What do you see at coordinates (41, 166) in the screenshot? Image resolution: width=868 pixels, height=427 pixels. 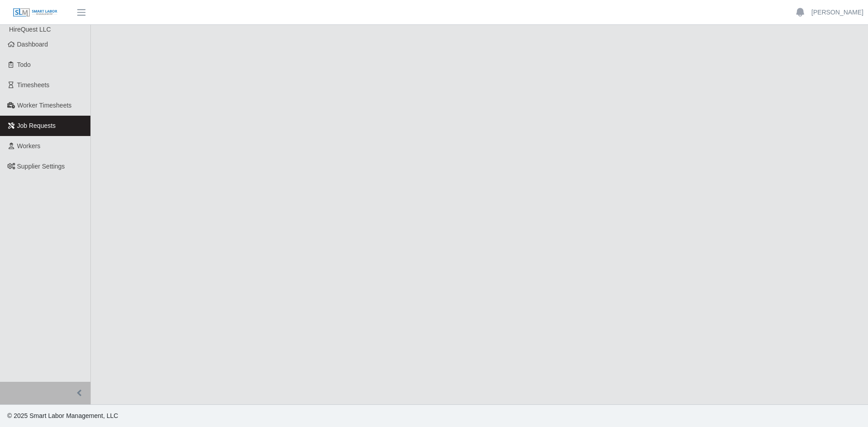 I see `span: Supplier Settings` at bounding box center [41, 166].